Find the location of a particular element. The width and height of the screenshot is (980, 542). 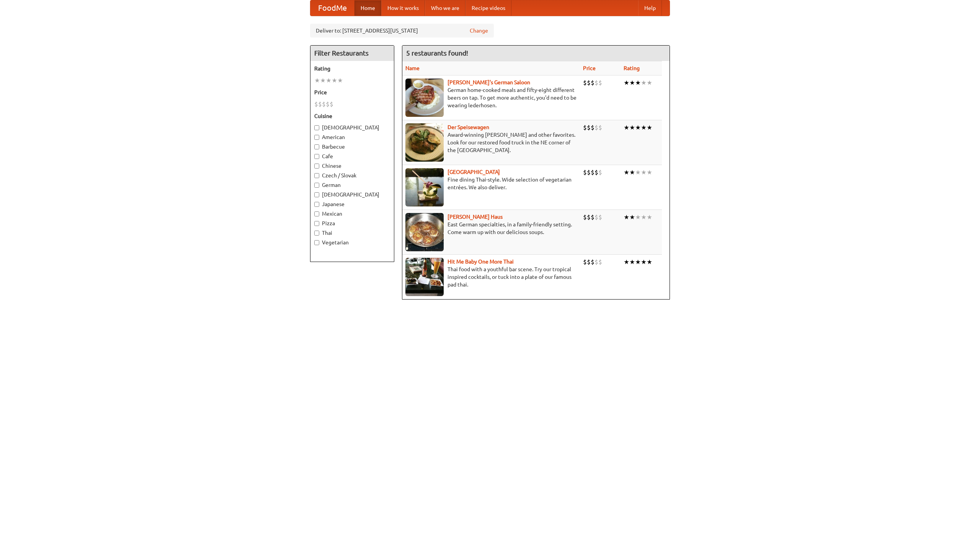

img: esthers.jpg is located at coordinates (425, 98).